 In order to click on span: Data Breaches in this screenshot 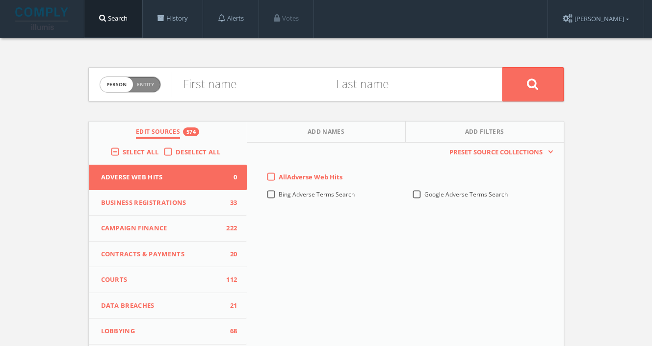, I will do `click(162, 306)`.